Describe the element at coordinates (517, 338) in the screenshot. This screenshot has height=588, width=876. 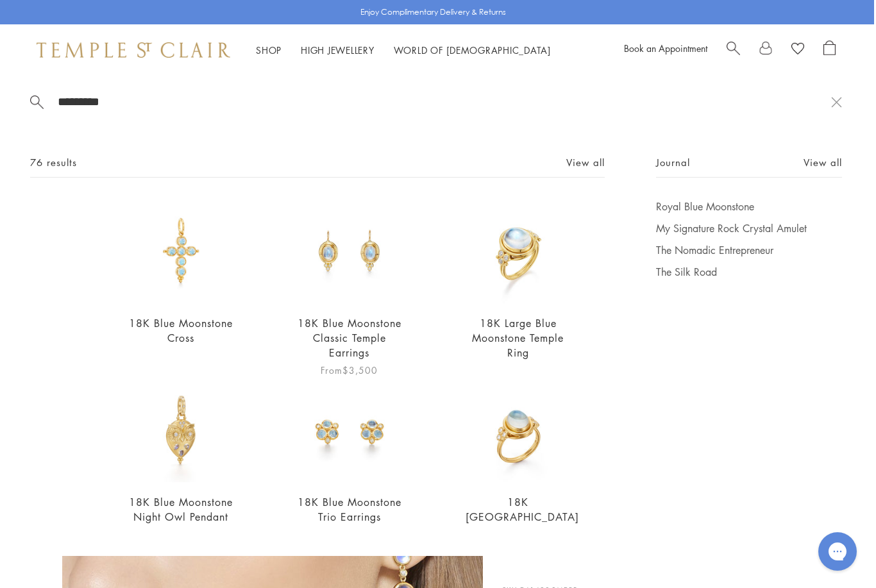
I see `a: 18K Large Blue Moonstone Temple Ring` at that location.